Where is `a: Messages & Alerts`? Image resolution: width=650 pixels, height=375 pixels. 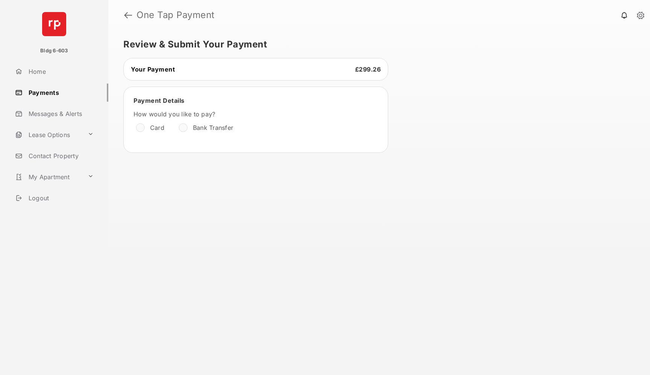
a: Messages & Alerts is located at coordinates (60, 114).